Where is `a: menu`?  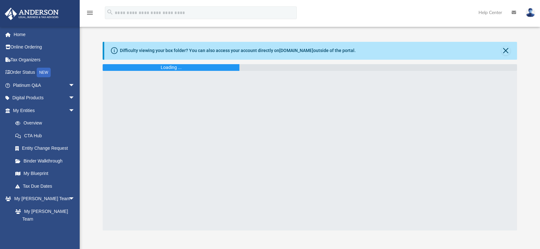 a: menu is located at coordinates (90, 14).